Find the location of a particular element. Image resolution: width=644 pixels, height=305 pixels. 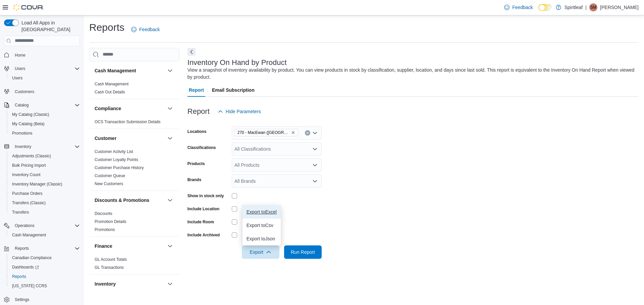

span: Home is located at coordinates (20, 55).